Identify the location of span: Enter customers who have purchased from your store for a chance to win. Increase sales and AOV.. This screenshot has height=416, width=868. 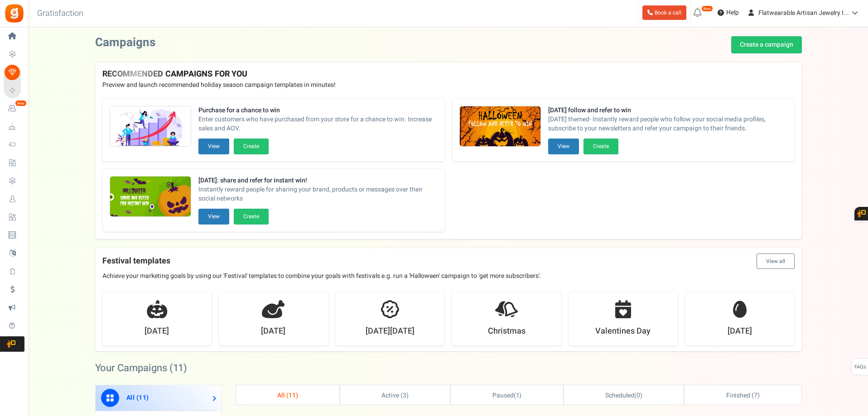
(318, 124).